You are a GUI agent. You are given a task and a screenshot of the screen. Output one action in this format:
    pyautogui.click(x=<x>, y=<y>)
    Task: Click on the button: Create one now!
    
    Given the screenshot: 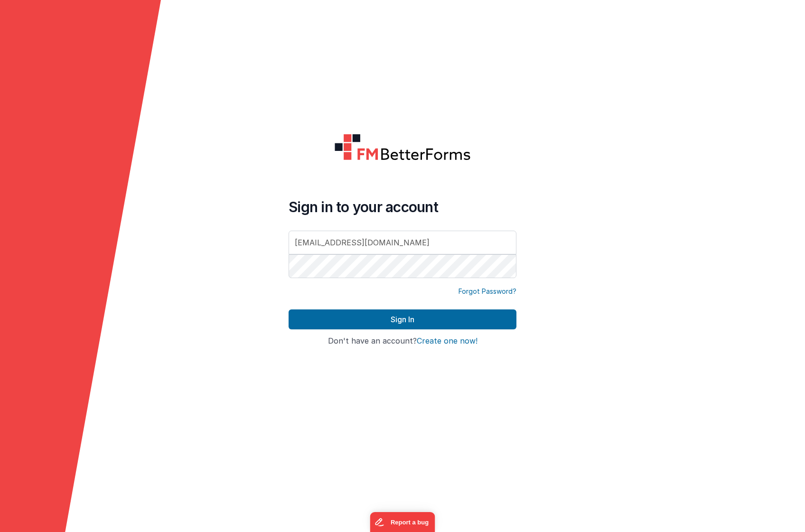 What is the action you would take?
    pyautogui.click(x=447, y=341)
    